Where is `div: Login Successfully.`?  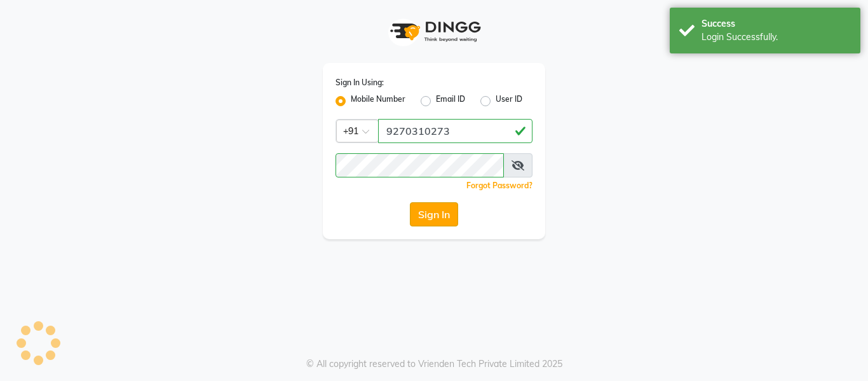 div: Login Successfully. is located at coordinates (776, 37).